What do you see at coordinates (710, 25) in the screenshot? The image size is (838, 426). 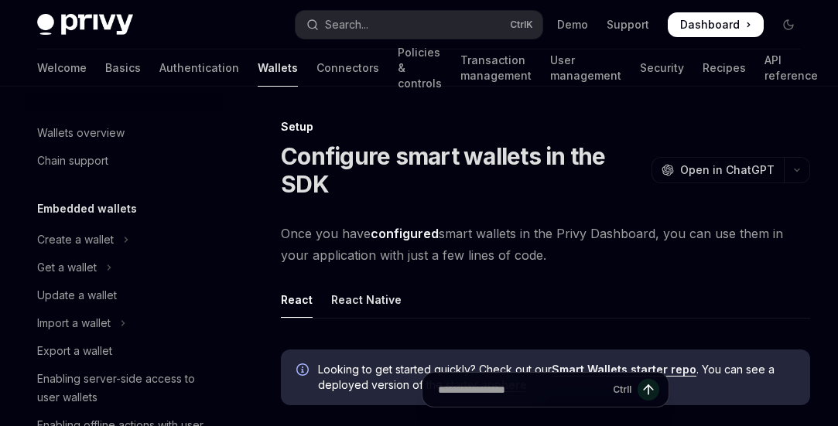 I see `span: Dashboard` at bounding box center [710, 25].